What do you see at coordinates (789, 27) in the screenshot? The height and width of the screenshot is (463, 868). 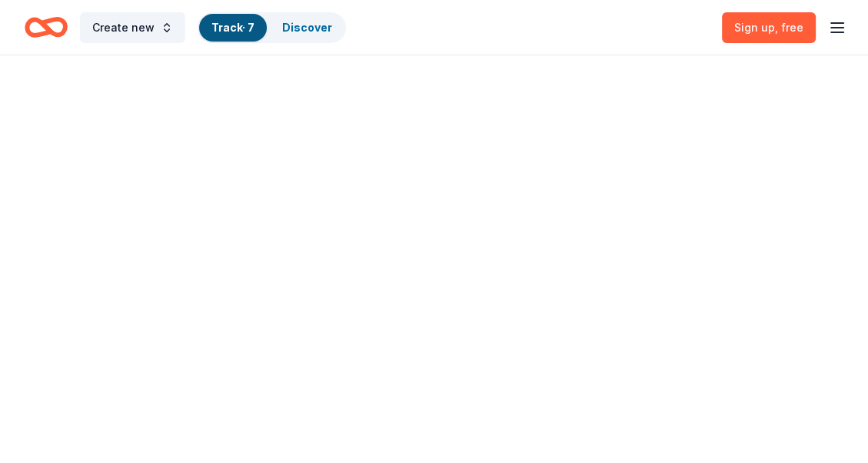 I see `span: , free` at bounding box center [789, 27].